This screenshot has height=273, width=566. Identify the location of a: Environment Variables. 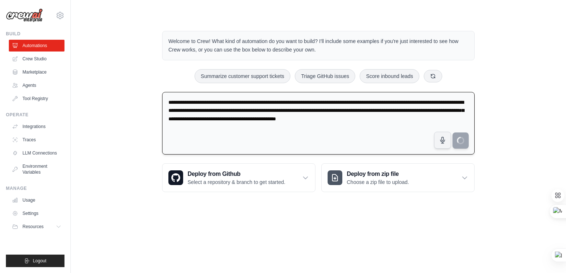
(36, 169).